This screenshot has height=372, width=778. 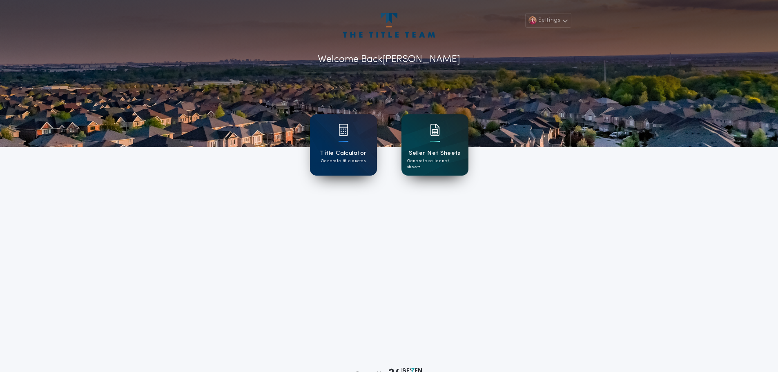 What do you see at coordinates (343, 153) in the screenshot?
I see `h1: Title Calculator` at bounding box center [343, 153].